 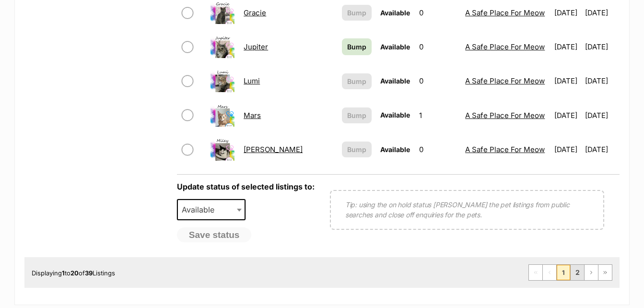 What do you see at coordinates (549, 273) in the screenshot?
I see `span: Previous page` at bounding box center [549, 273].